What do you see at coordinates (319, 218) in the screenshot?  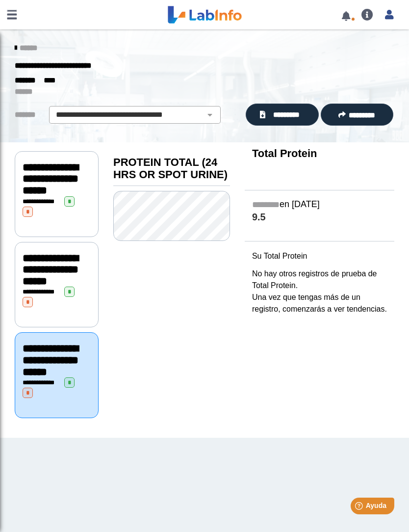 I see `h4: 9.5` at bounding box center [319, 218].